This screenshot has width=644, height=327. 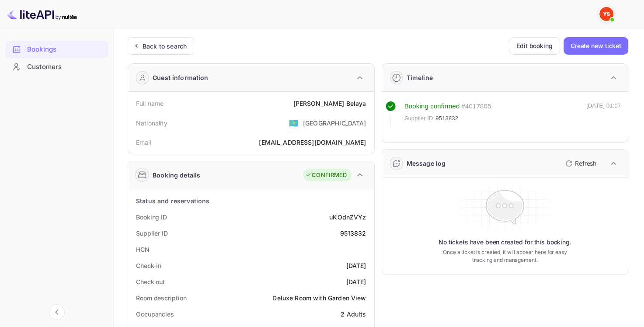 What do you see at coordinates (142, 249) in the screenshot?
I see `div: HCN` at bounding box center [142, 249].